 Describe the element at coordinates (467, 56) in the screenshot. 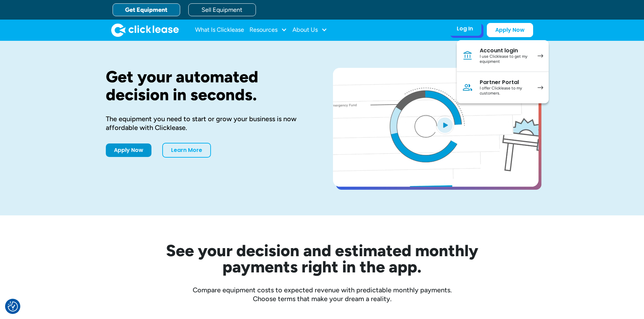

I see `img: Bank icon` at that location.